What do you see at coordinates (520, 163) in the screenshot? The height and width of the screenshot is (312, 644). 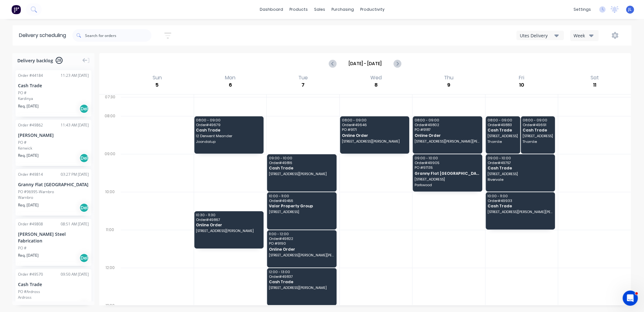 I see `span: Order # 49757` at bounding box center [520, 163].